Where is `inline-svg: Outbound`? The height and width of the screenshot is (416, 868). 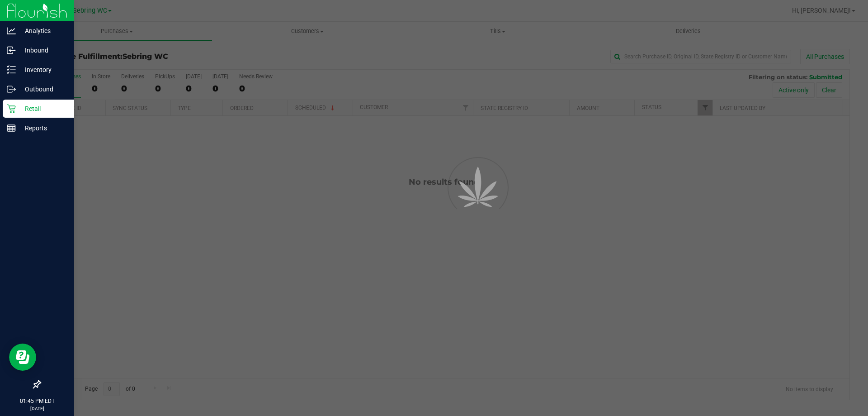
inline-svg: Outbound is located at coordinates (11, 89).